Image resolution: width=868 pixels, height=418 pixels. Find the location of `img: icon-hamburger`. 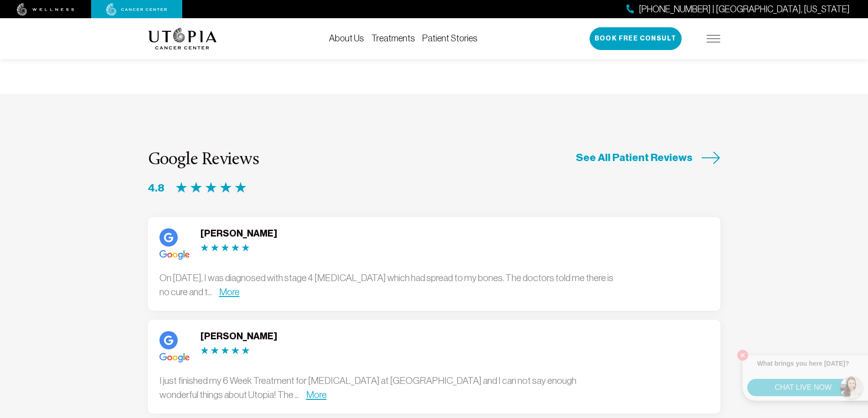

img: icon-hamburger is located at coordinates (713, 38).